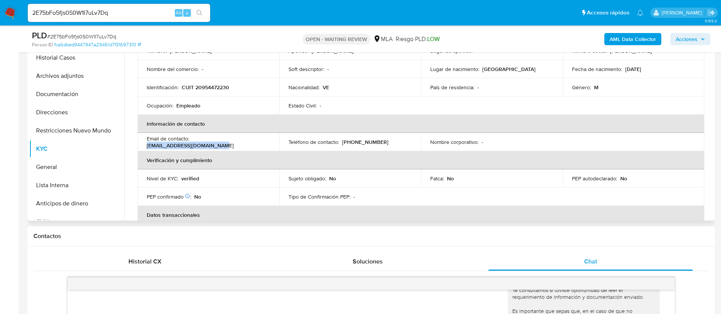 This screenshot has width=721, height=314. What do you see at coordinates (168, 139) in the screenshot?
I see `p: Email de contacto :` at bounding box center [168, 139].